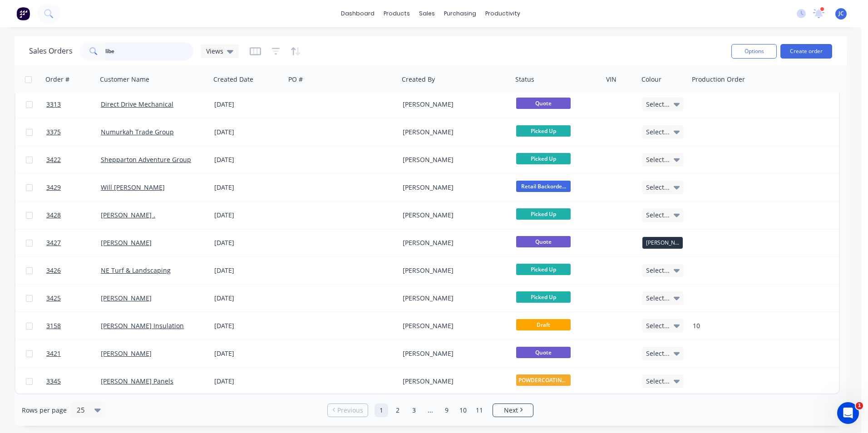 The width and height of the screenshot is (868, 433). What do you see at coordinates (737, 326) in the screenshot?
I see `div: 10` at bounding box center [737, 326].